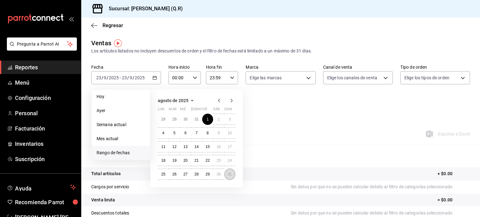  Describe the element at coordinates (281, 51) in the screenshot. I see `div: Los artículos listados no incluyen descuentos de orden y el filtro de fechas está limitado a un m...` at that location.